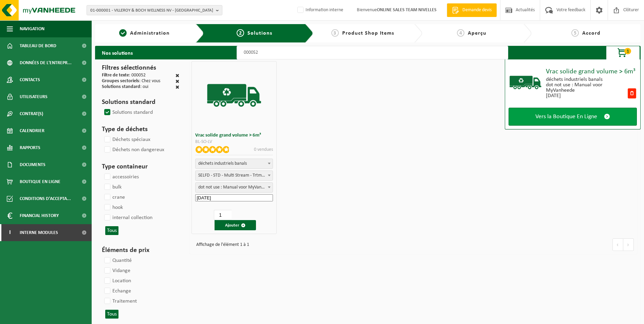  I want to click on span: Solutions, so click(260, 33).